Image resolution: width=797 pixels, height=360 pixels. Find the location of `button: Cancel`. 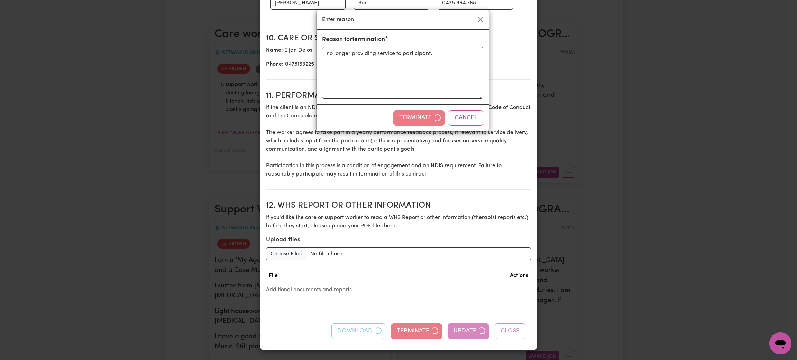

button: Cancel is located at coordinates (466, 118).